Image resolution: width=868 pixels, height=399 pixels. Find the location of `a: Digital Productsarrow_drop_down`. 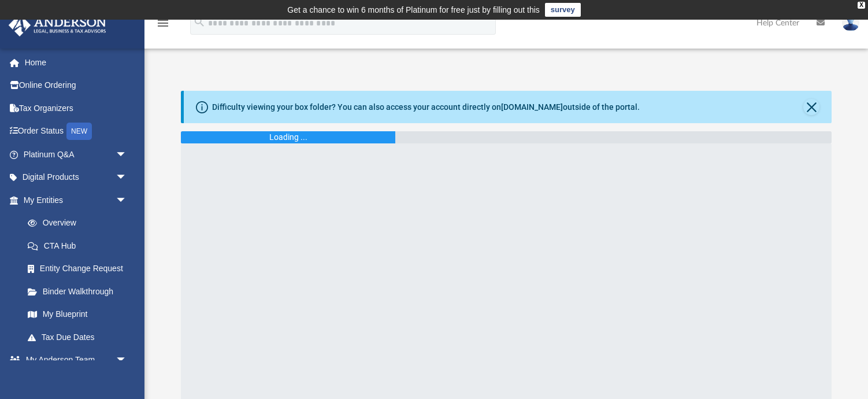

a: Digital Productsarrow_drop_down is located at coordinates (76, 177).